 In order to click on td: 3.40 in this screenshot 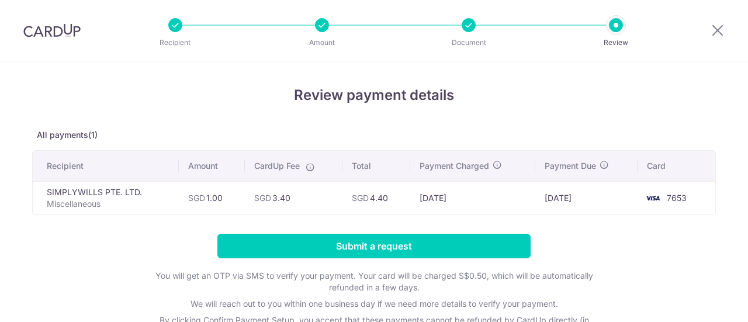, I will do `click(294, 198)`.